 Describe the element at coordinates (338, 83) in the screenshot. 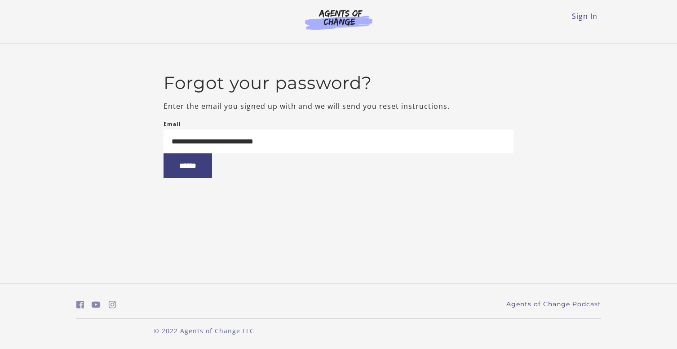

I see `h2: Forgot your password?` at that location.